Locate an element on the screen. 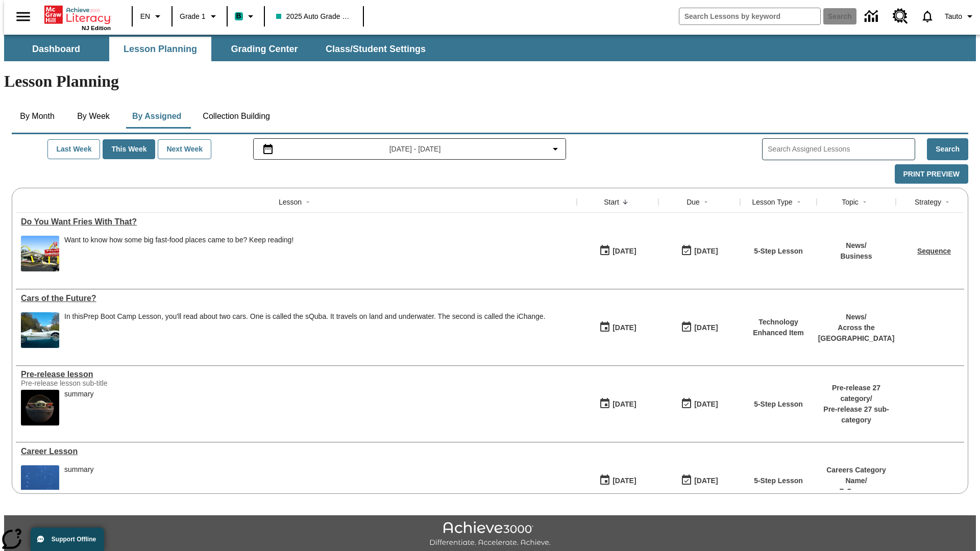 This screenshot has height=551, width=980. span: Support Offline is located at coordinates (73, 539).